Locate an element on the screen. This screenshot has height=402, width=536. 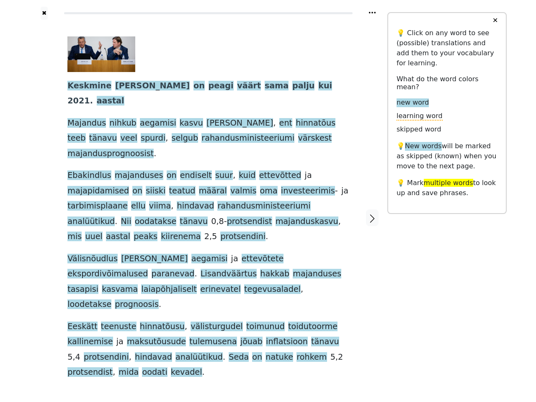
span: tasapisi is located at coordinates (83, 289).